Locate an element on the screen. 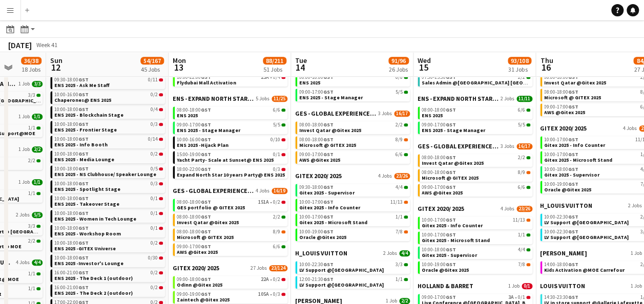 The height and width of the screenshot is (304, 644). a: 10:00-18:00GST4/4Gitex 2025 - Supervisor is located at coordinates (476, 252).